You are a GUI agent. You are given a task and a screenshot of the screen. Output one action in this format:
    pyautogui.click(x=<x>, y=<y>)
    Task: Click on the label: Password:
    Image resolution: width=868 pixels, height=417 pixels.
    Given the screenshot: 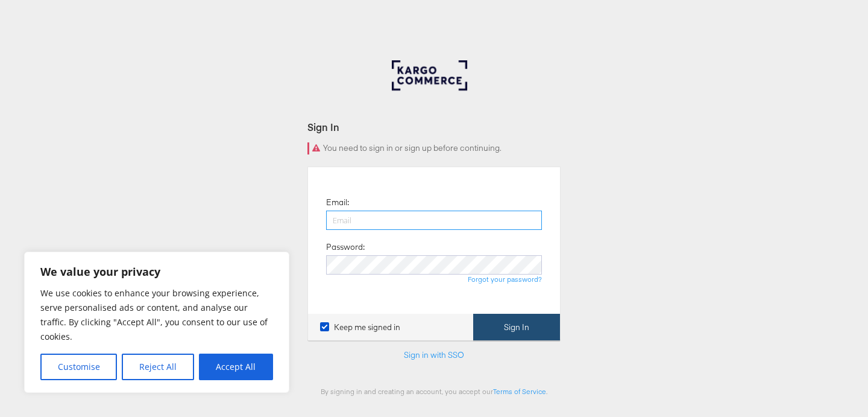 What is the action you would take?
    pyautogui.click(x=345, y=246)
    